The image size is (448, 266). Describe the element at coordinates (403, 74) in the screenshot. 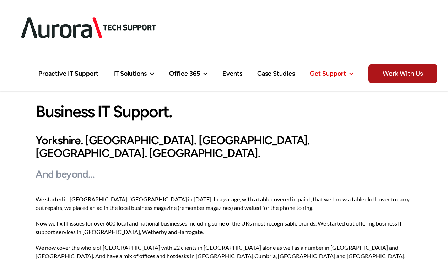

I see `a: Work With Us` at that location.